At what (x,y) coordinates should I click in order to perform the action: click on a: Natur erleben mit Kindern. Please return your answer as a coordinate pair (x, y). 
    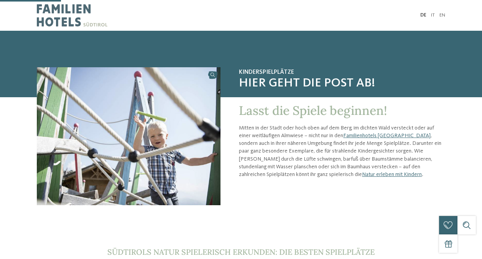
    Looking at the image, I should click on (392, 174).